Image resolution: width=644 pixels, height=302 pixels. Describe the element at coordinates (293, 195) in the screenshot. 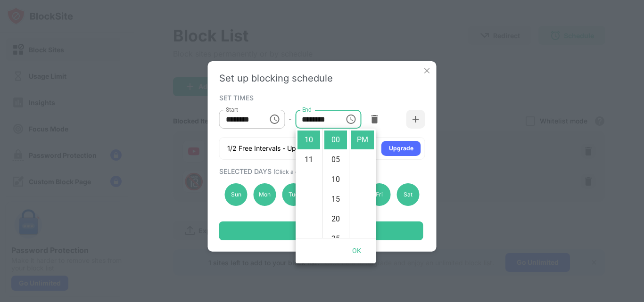

I see `div: Tue` at that location.